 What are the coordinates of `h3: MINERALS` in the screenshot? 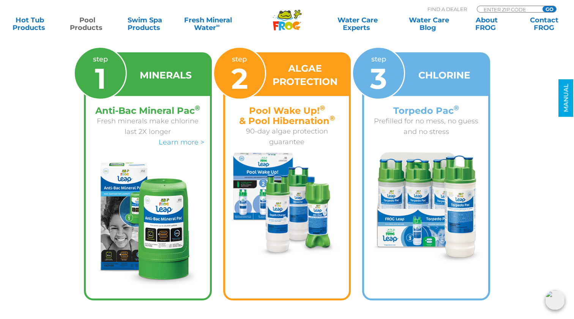 It's located at (166, 75).